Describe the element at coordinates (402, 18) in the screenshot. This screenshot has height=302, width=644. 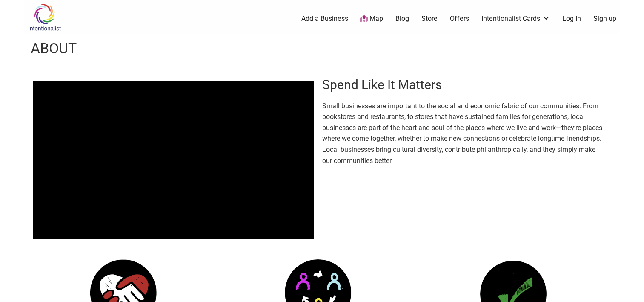
I see `a: Blog` at that location.